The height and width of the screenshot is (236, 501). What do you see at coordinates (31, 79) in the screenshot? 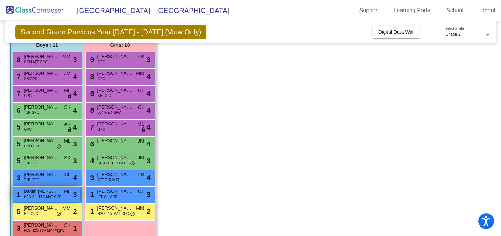
I see `span: SH GPC` at bounding box center [31, 79].